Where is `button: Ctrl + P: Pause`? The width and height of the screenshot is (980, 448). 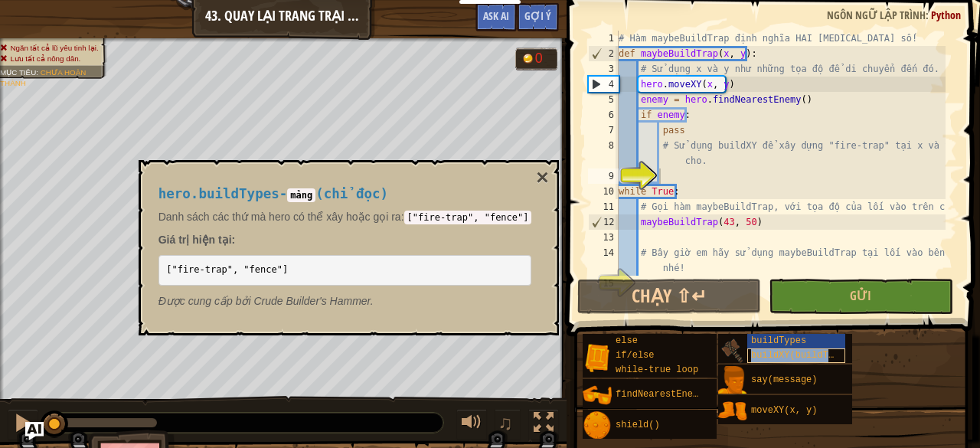
button: Ctrl + P: Pause is located at coordinates (23, 424).